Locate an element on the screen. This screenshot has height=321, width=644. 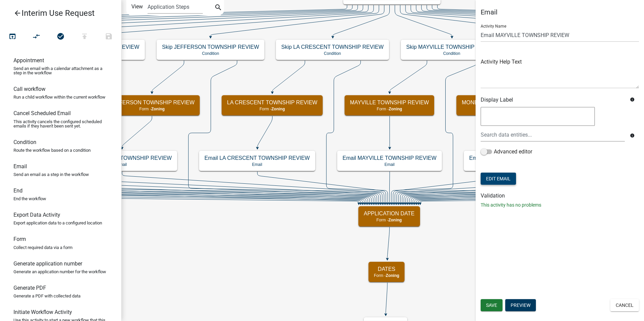
i: save is located at coordinates (109, 37).